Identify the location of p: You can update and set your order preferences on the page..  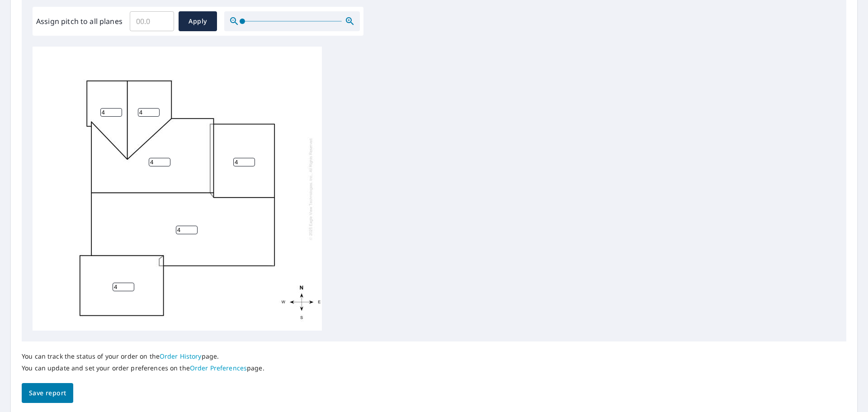
(143, 368).